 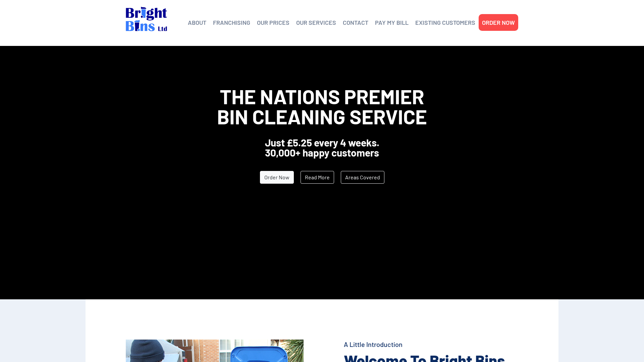 What do you see at coordinates (322, 106) in the screenshot?
I see `span: The Nations Premier Bin Cleaning Service` at bounding box center [322, 106].